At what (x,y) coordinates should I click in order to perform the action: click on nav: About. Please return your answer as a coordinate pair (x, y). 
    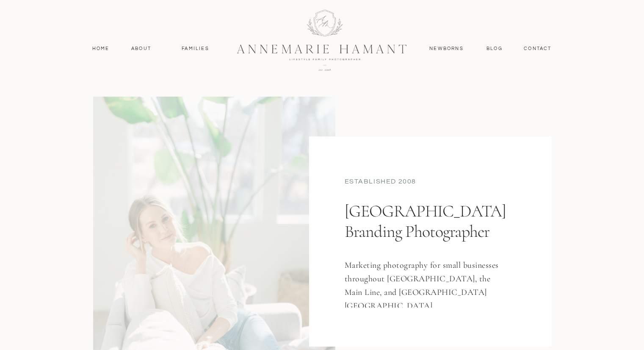
    Looking at the image, I should click on (141, 48).